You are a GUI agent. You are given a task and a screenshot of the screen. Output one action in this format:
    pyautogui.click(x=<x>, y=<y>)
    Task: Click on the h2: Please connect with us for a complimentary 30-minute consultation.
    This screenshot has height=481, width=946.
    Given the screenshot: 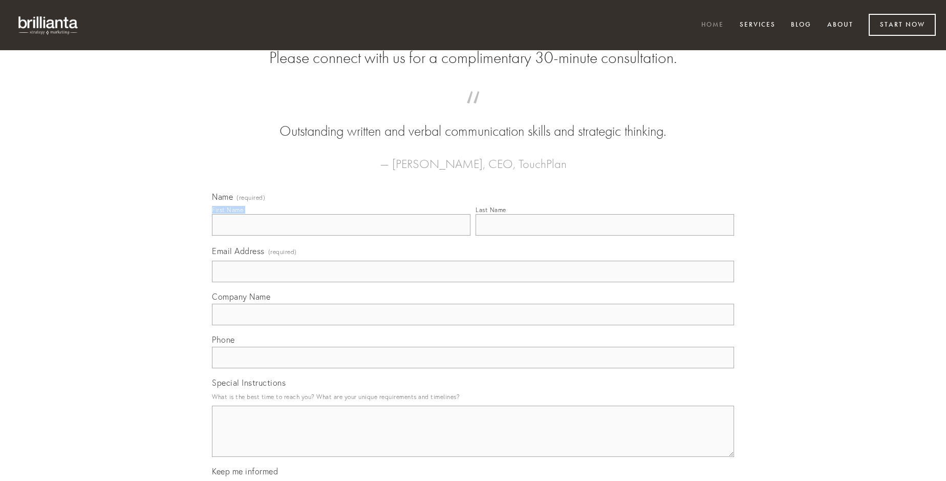 What is the action you would take?
    pyautogui.click(x=473, y=58)
    